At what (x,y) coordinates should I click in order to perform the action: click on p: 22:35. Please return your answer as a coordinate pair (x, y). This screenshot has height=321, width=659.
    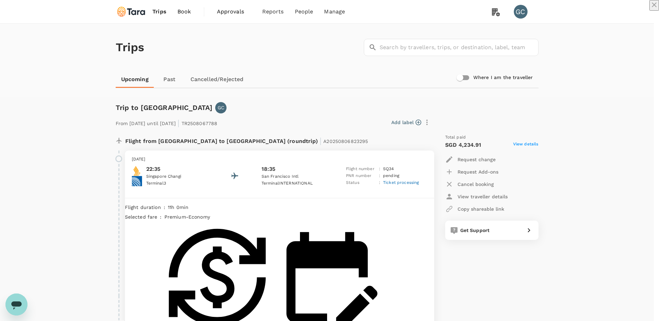
    Looking at the image, I should click on (177, 169).